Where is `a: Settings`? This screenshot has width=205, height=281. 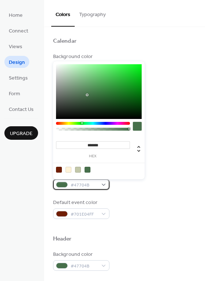
a: Settings is located at coordinates (18, 77).